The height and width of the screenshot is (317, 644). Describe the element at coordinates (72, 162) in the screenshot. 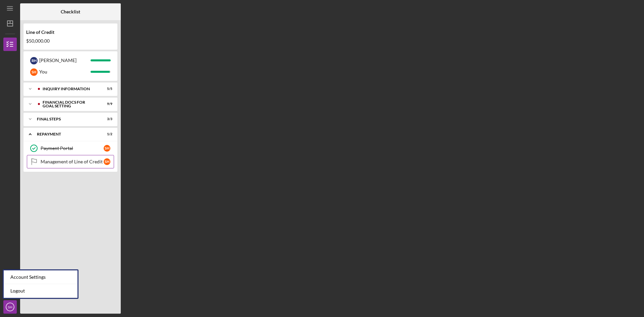

I see `div: Management of Line of Credit` at that location.